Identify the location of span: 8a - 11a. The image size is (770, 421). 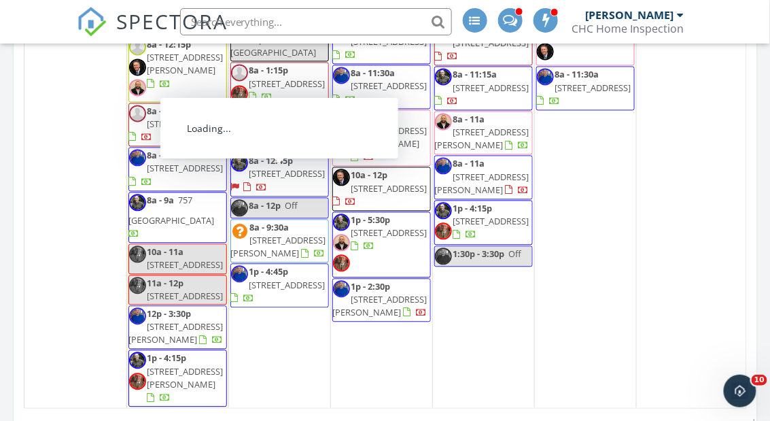
(469, 119).